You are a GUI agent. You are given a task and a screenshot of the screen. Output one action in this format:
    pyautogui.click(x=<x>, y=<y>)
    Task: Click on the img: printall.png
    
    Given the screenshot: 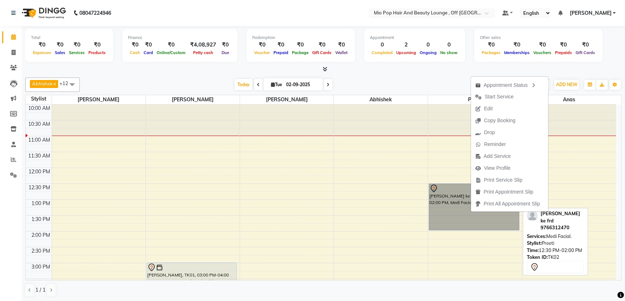 What is the action you would take?
    pyautogui.click(x=478, y=204)
    